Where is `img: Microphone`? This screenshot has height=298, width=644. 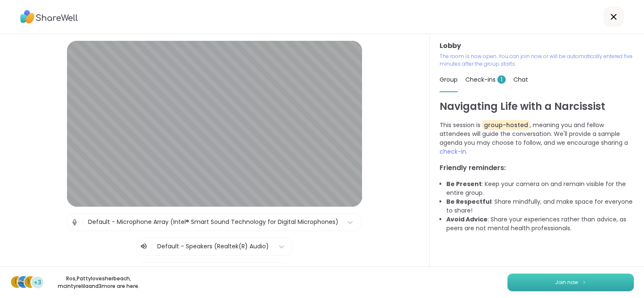
img: Microphone is located at coordinates (75, 222).